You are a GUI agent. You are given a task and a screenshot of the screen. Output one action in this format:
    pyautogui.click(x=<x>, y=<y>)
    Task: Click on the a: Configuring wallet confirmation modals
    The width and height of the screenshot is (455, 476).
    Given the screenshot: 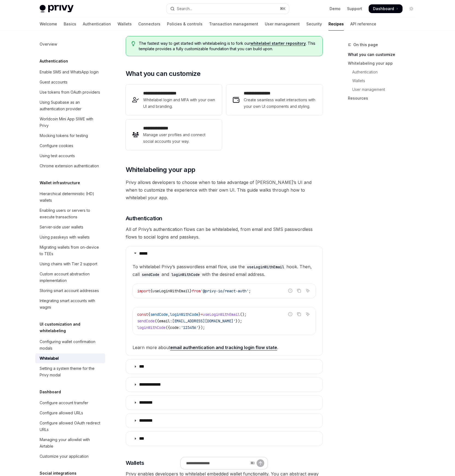 What is the action you would take?
    pyautogui.click(x=70, y=345)
    